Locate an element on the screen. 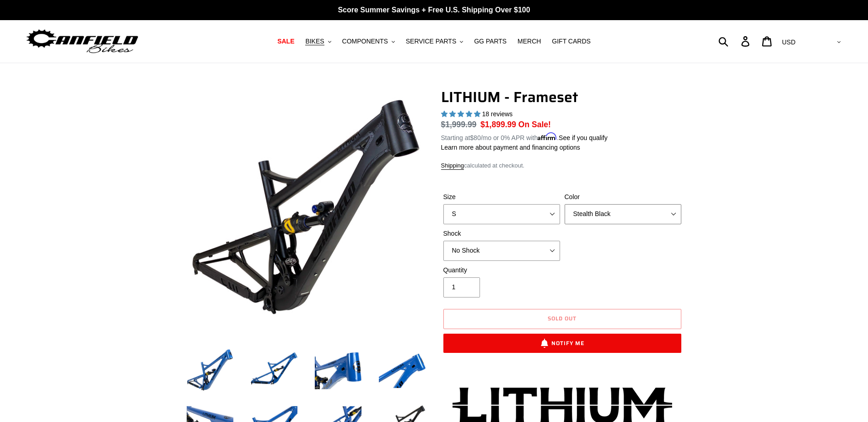 Image resolution: width=868 pixels, height=422 pixels. a: See if you qualify - Learn more about Affirm Financing (opens in modal) is located at coordinates (583, 137).